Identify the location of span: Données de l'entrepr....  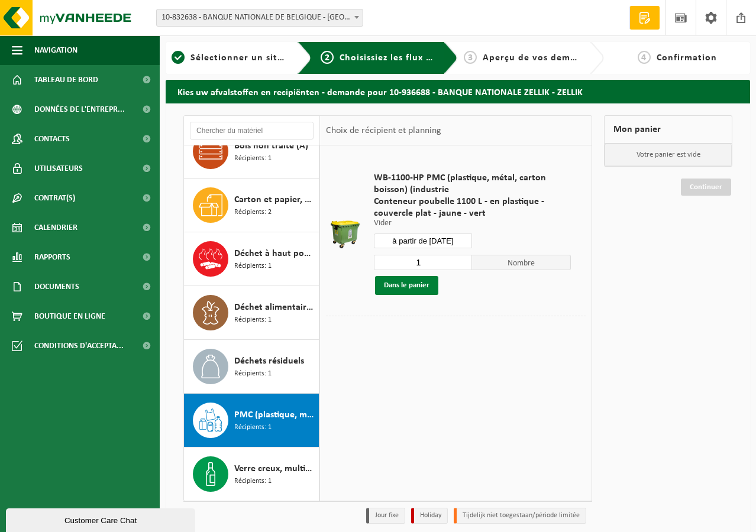
(79, 109).